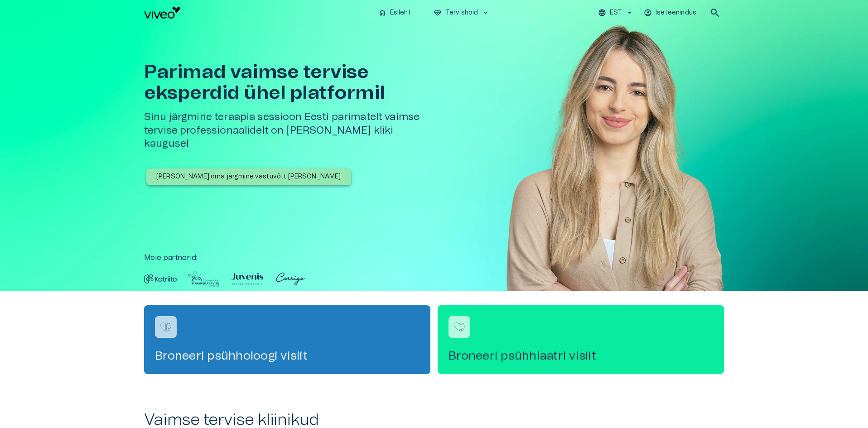 This screenshot has width=868, height=428. What do you see at coordinates (166, 326) in the screenshot?
I see `img: Broneeri psühholoogi visiit logo` at bounding box center [166, 326].